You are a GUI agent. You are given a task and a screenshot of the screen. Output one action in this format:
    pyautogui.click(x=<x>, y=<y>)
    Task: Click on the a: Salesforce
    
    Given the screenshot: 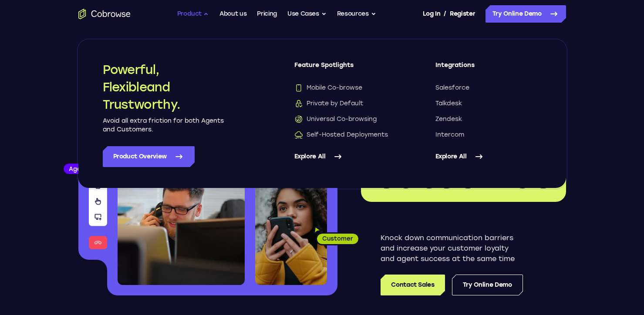 What is the action you would take?
    pyautogui.click(x=488, y=88)
    